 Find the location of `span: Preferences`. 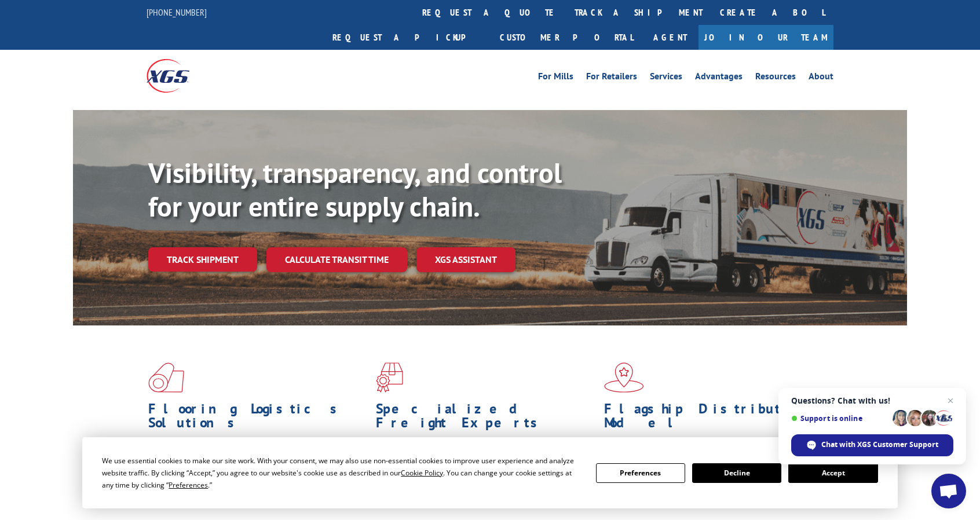

span: Preferences is located at coordinates (188, 485).